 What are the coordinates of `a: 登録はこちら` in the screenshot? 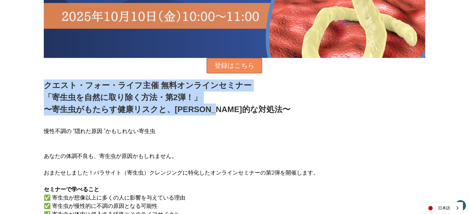 It's located at (235, 66).